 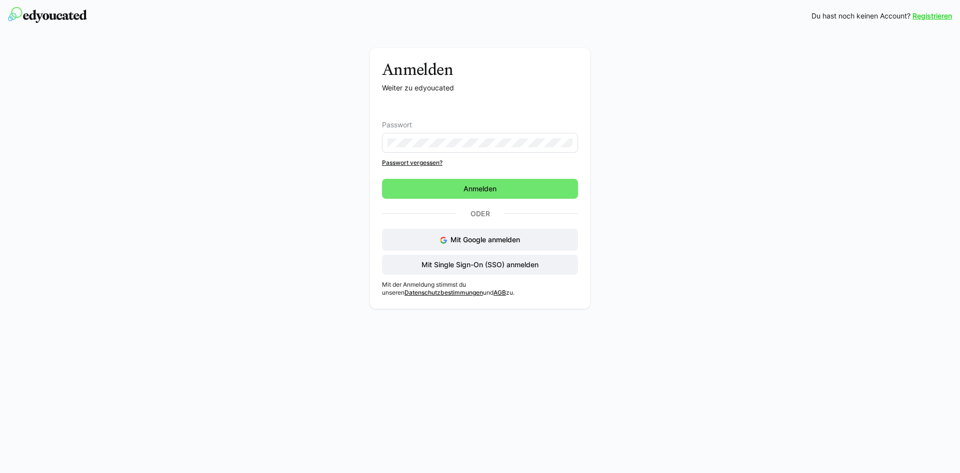 What do you see at coordinates (480, 189) in the screenshot?
I see `span: Anmelden` at bounding box center [480, 189].